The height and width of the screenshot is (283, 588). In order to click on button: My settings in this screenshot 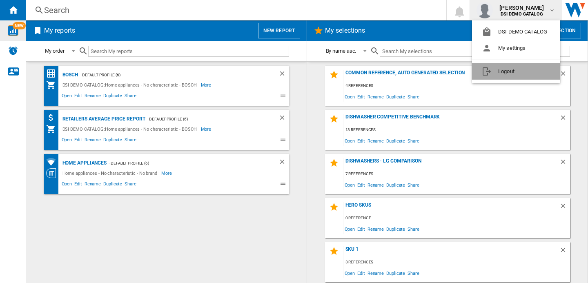, I will do `click(516, 48)`.